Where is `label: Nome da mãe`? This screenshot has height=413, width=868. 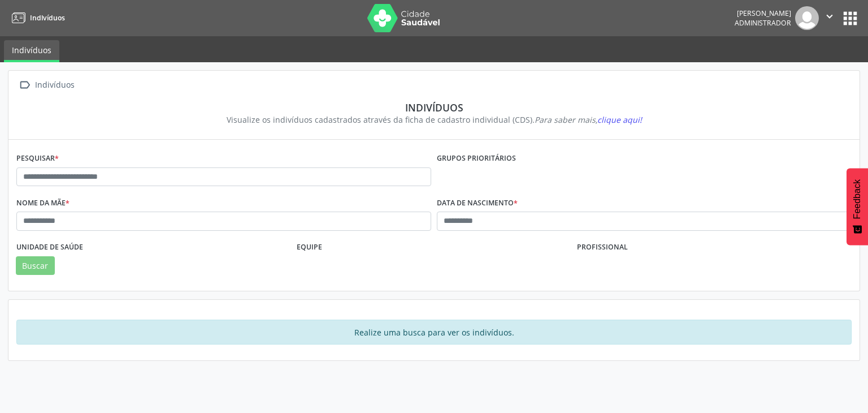
label: Nome da mãe is located at coordinates (43, 202).